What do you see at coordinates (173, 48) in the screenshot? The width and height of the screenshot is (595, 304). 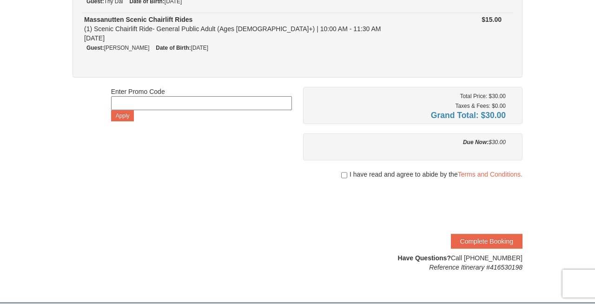 I see `strong: Date of Birth:` at bounding box center [173, 48].